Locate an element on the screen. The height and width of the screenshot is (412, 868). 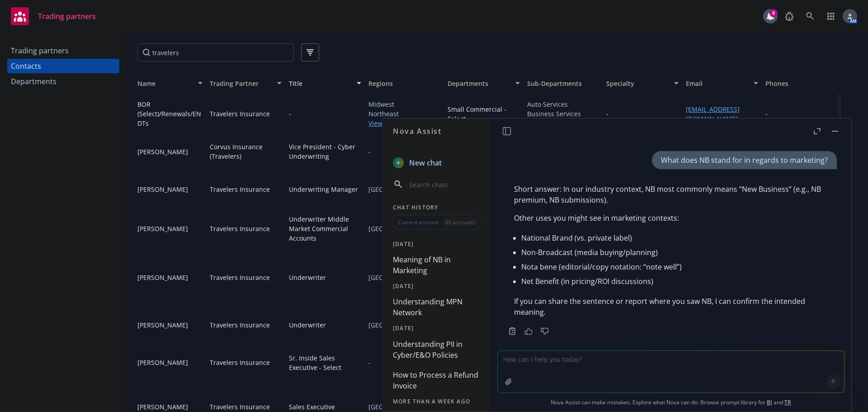
p: Current account is located at coordinates (418, 222).